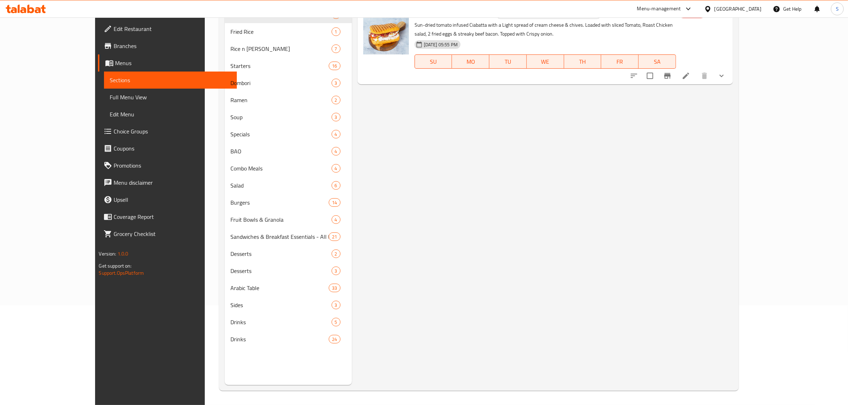 This screenshot has width=848, height=405. I want to click on span: TH, so click(583, 62).